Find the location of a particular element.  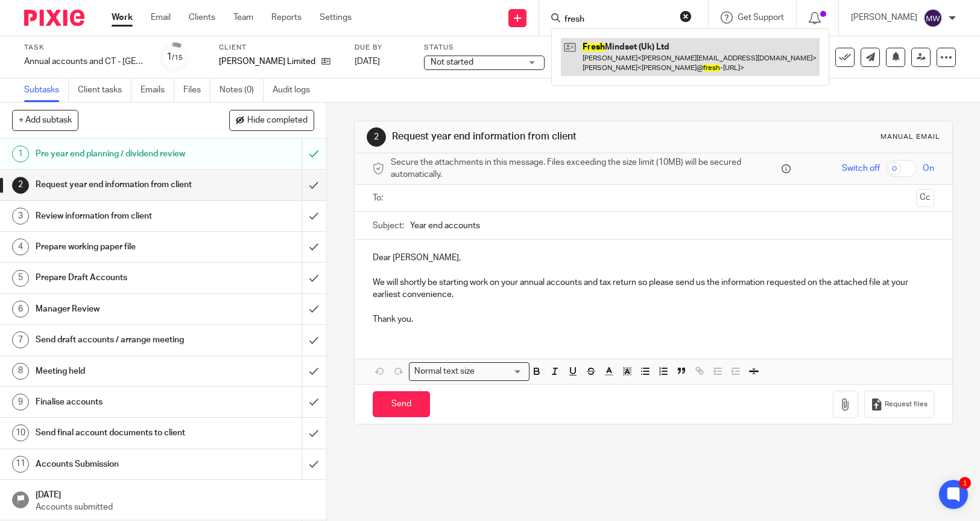

a: Clients is located at coordinates (202, 17).